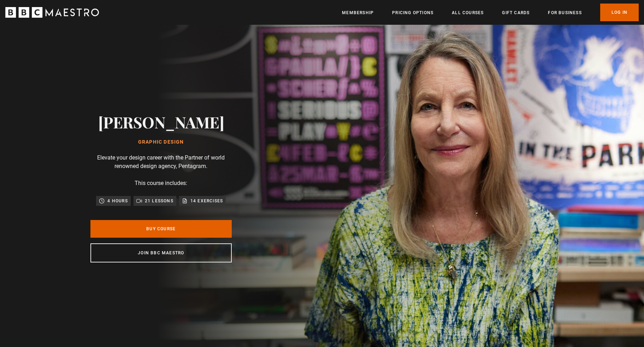 The image size is (644, 347). I want to click on p: This course includes:, so click(161, 183).